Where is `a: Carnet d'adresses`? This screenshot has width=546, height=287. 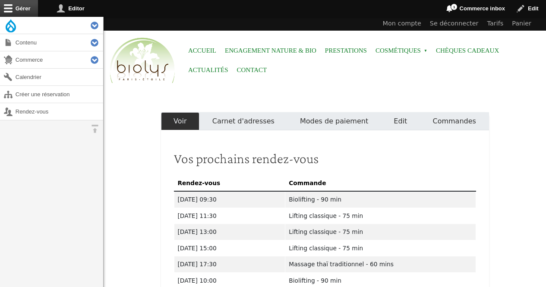 a: Carnet d'adresses is located at coordinates (243, 121).